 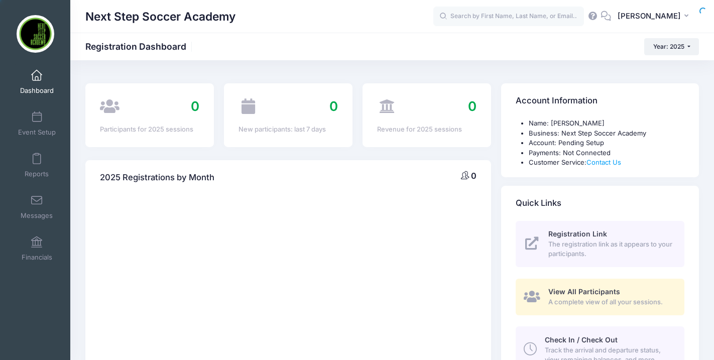 What do you see at coordinates (610, 249) in the screenshot?
I see `span: The registration link as it appears to your participants.` at bounding box center [610, 249].